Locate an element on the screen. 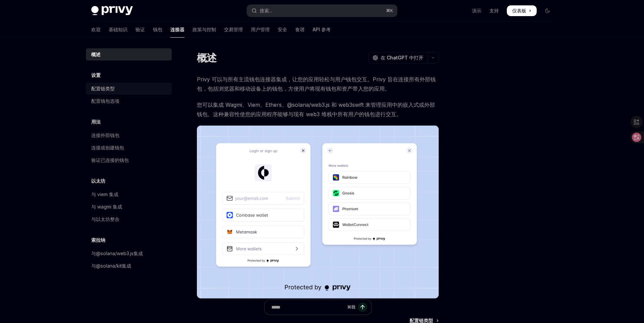  font: 连接器 is located at coordinates (178, 29).